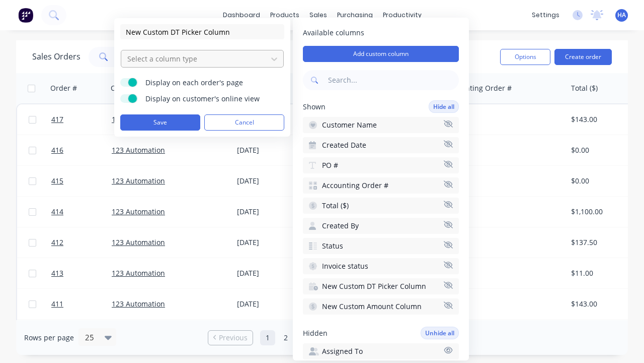 This screenshot has height=363, width=644. What do you see at coordinates (57, 243) in the screenshot?
I see `span: 412` at bounding box center [57, 243].